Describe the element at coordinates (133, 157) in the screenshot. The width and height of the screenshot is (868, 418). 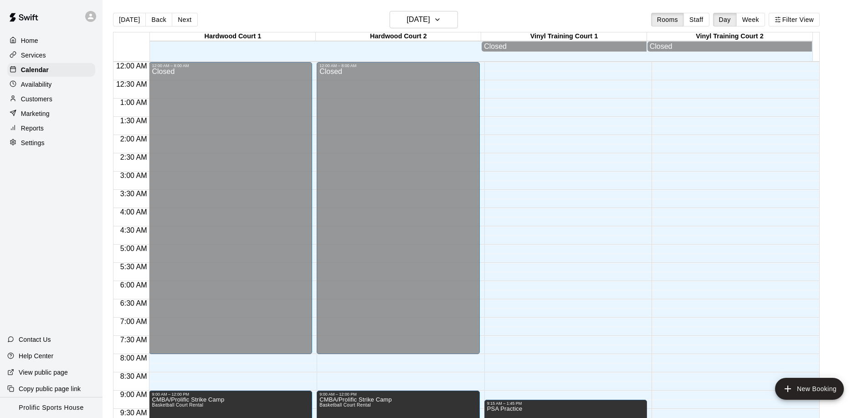
I see `span: 2:30 AM` at that location.